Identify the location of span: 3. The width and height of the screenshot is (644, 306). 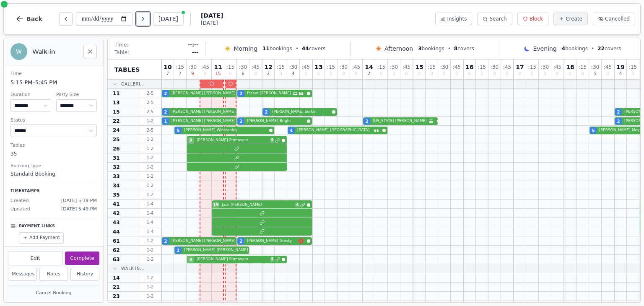
(420, 48).